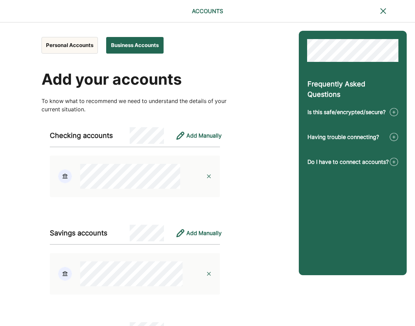 This screenshot has width=415, height=326. I want to click on div: ACCOUNTS, so click(207, 11).